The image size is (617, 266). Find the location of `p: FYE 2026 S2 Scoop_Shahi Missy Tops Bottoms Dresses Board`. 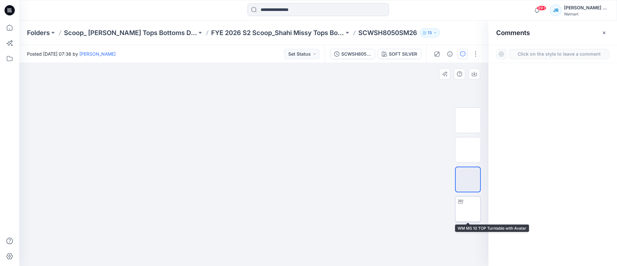

p: FYE 2026 S2 Scoop_Shahi Missy Tops Bottoms Dresses Board is located at coordinates (278, 33).